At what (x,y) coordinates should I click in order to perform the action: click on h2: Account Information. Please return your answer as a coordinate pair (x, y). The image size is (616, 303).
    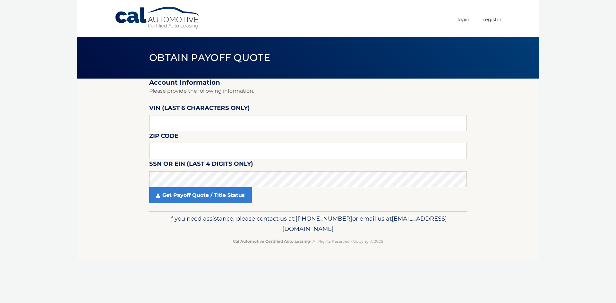
    Looking at the image, I should click on (308, 82).